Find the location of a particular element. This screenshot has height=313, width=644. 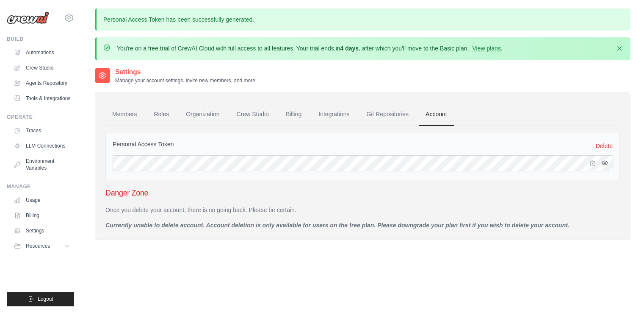

a: View plans is located at coordinates (486, 49).